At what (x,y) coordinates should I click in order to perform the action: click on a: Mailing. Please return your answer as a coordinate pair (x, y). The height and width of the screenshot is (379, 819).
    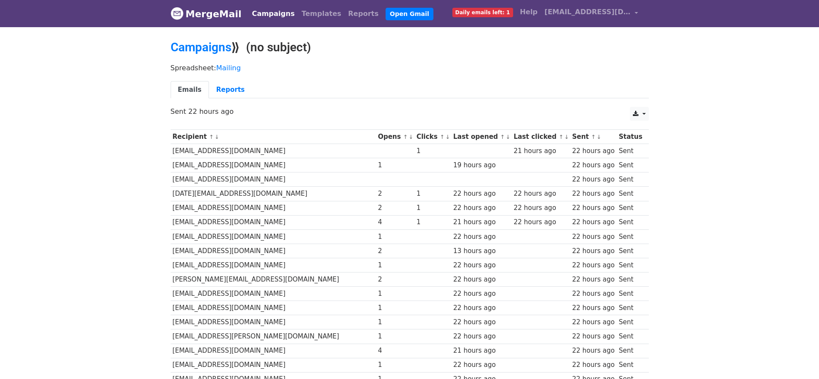
    Looking at the image, I should click on (228, 68).